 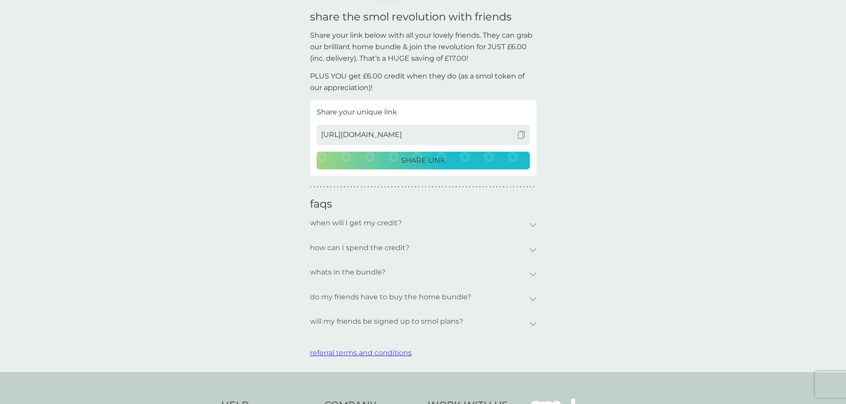 What do you see at coordinates (390, 297) in the screenshot?
I see `p: do my friends have to buy the home bundle?` at bounding box center [390, 297].